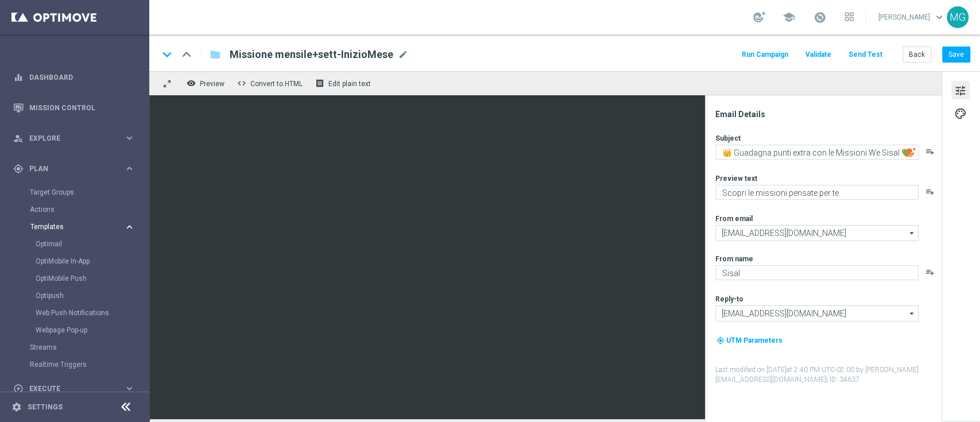 Image resolution: width=980 pixels, height=422 pixels. Describe the element at coordinates (960, 91) in the screenshot. I see `span: tune` at that location.